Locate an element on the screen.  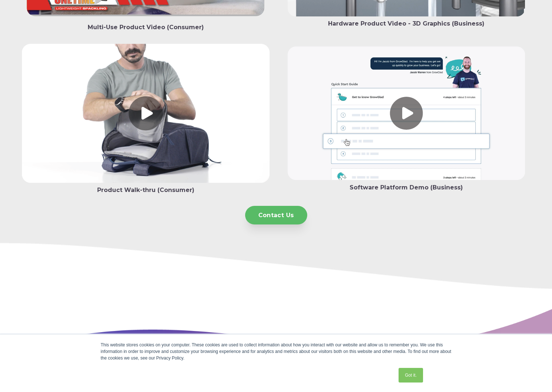
p: Software Platform Demo (Business) is located at coordinates (406, 187).